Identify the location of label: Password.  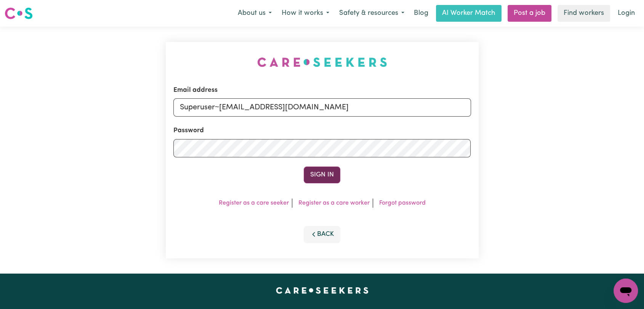
(188, 131).